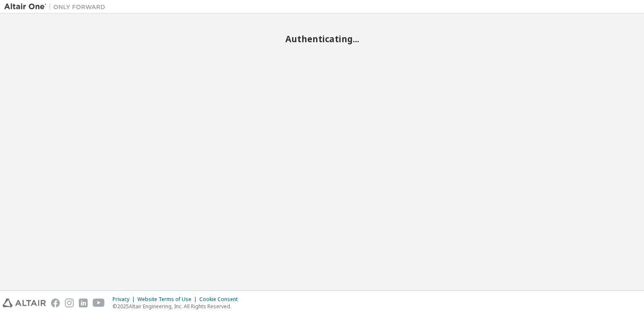 The width and height of the screenshot is (644, 315). What do you see at coordinates (322, 39) in the screenshot?
I see `h2: Authenticating...` at bounding box center [322, 39].